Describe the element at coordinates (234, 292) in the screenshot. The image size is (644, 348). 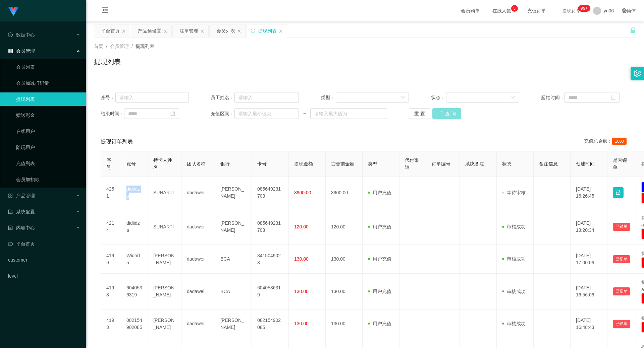
I see `td: BCA` at that location.